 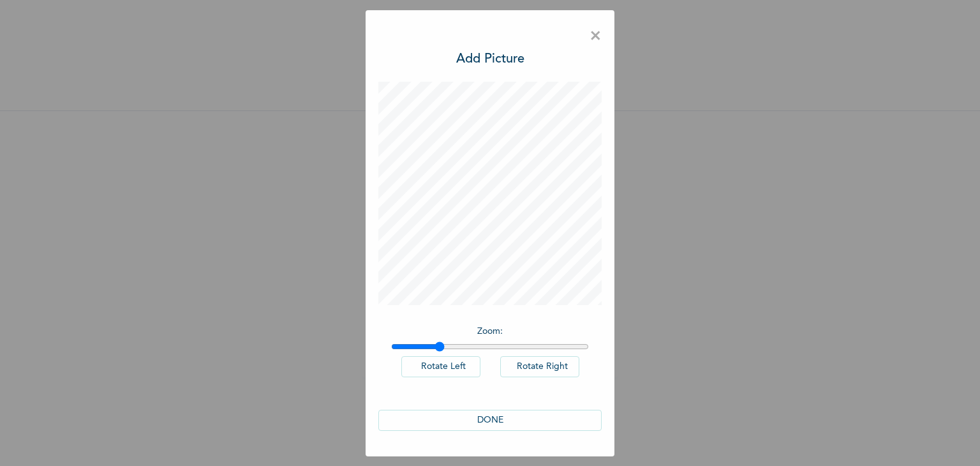 I want to click on button: Rotate Left, so click(x=441, y=366).